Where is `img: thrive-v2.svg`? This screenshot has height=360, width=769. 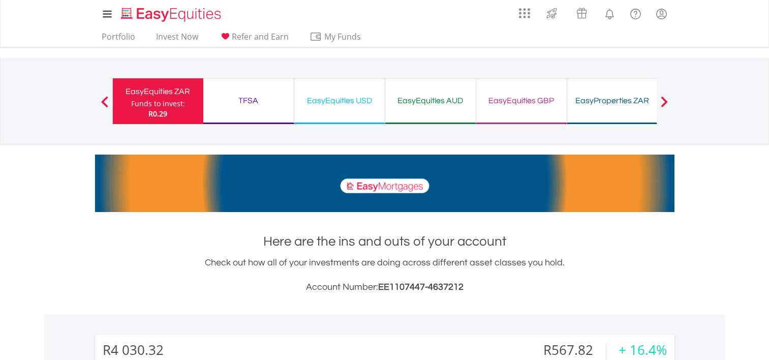 img: thrive-v2.svg is located at coordinates (552, 13).